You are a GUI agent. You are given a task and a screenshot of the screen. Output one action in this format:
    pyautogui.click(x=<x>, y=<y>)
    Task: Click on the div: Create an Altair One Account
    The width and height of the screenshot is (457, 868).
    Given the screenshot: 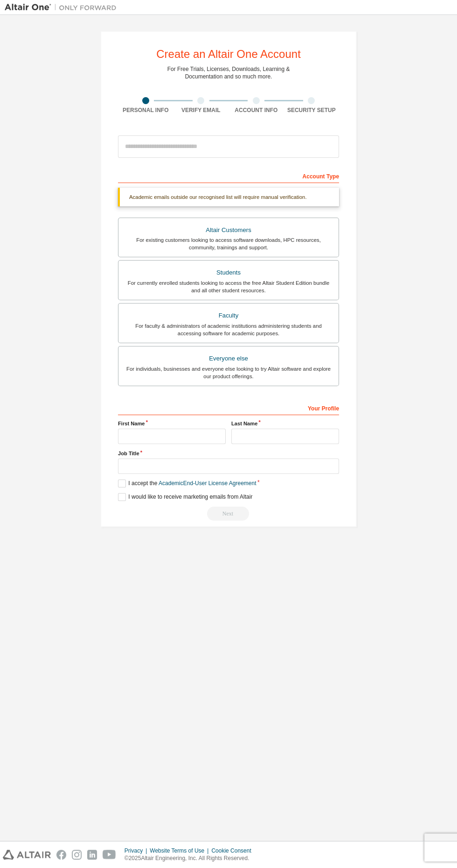 What is the action you would take?
    pyautogui.click(x=229, y=54)
    